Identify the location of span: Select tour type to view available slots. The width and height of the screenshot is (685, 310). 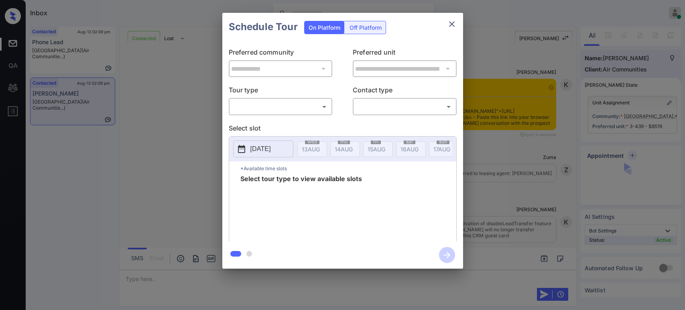
(301, 207).